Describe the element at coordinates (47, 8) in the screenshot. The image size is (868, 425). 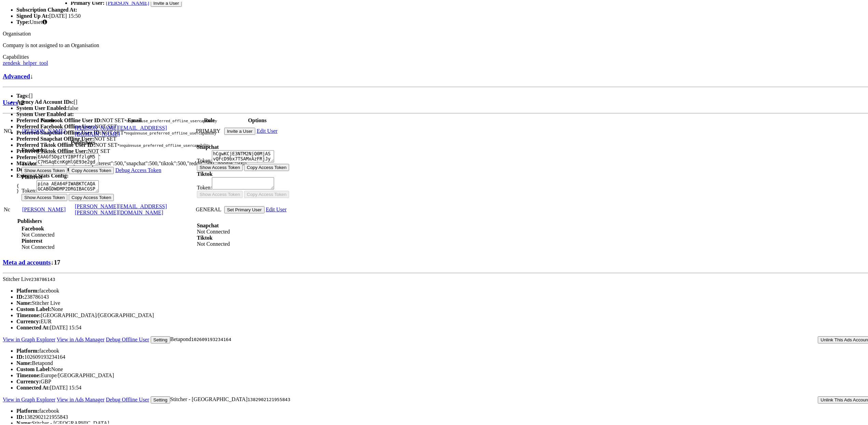
I see `b: Subscription Changed At:` at that location.